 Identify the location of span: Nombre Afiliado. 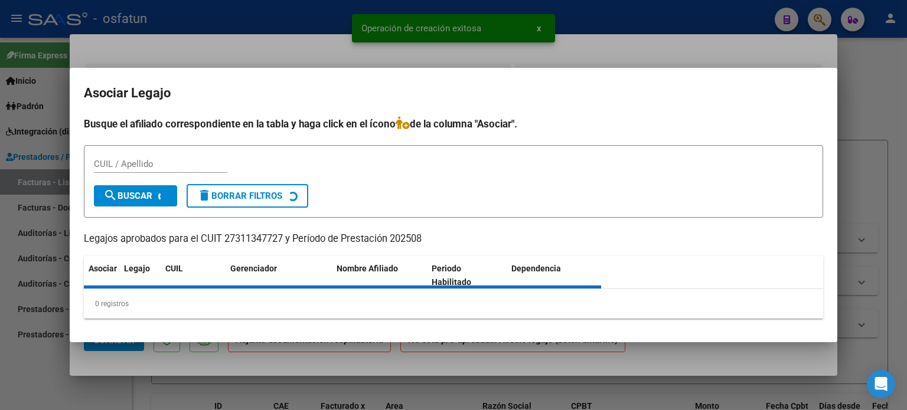
(367, 269).